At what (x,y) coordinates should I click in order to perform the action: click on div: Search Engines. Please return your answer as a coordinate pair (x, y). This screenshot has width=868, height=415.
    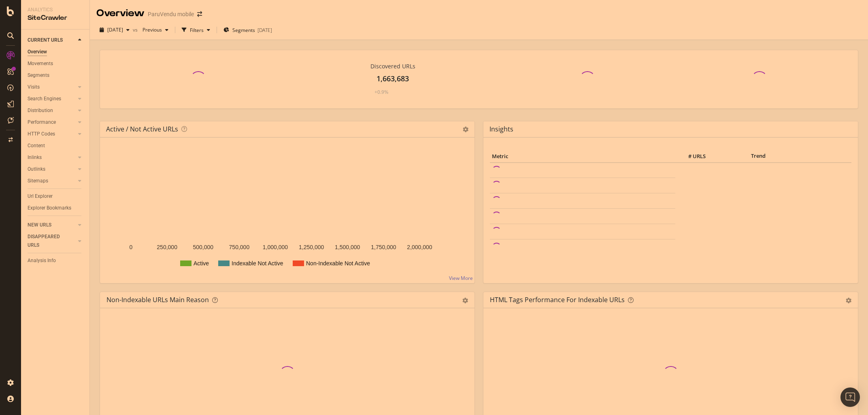
    Looking at the image, I should click on (44, 98).